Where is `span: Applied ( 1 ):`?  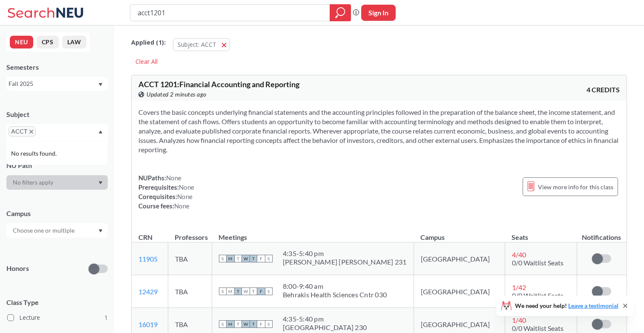
span: Applied ( 1 ): is located at coordinates (148, 42).